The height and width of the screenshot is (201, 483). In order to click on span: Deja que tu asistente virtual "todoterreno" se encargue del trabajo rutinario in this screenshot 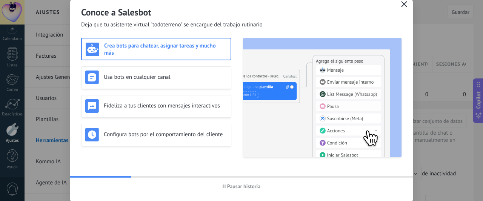, I will do `click(172, 25)`.